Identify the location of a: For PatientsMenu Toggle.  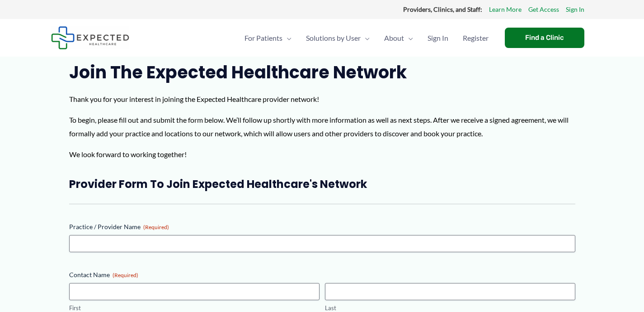
(268, 38).